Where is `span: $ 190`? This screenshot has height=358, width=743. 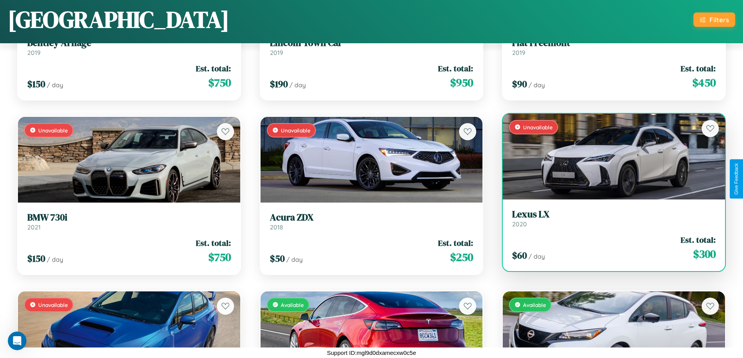
span: $ 190 is located at coordinates (279, 84).